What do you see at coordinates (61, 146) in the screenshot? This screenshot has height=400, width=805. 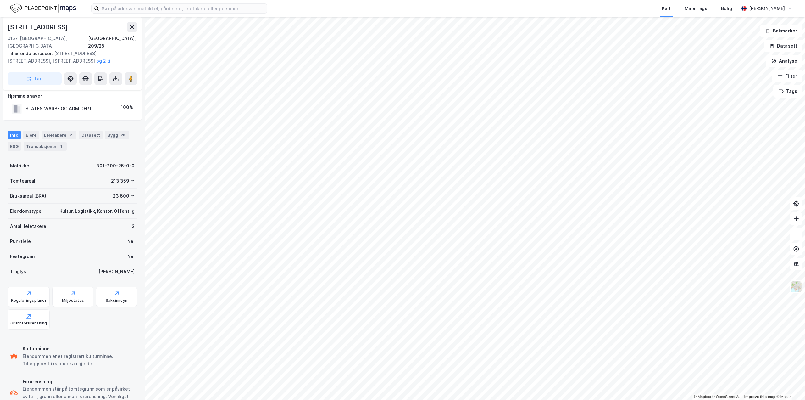 I see `div: 1` at bounding box center [61, 146].